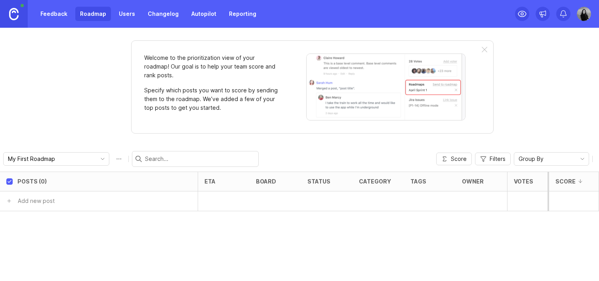  Describe the element at coordinates (531, 159) in the screenshot. I see `span: Group By` at that location.